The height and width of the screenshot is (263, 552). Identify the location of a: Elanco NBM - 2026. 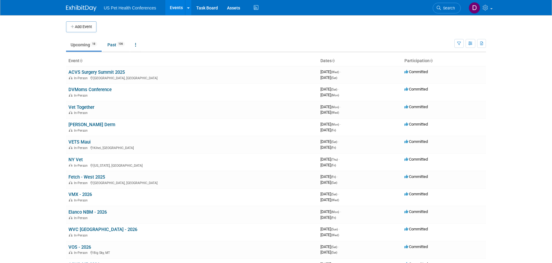
(88, 212).